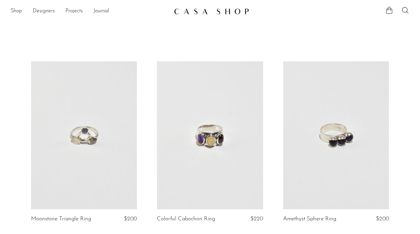  Describe the element at coordinates (61, 219) in the screenshot. I see `a: Moonstone Triangle Ring` at that location.